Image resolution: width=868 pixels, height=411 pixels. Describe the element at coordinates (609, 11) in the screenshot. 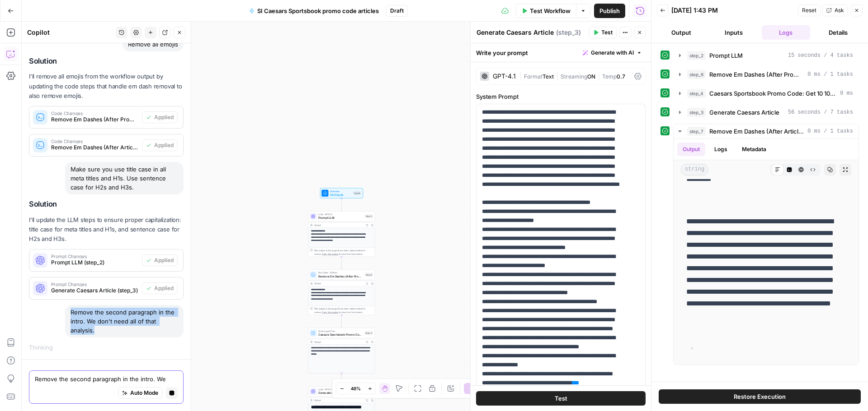

I see `button: Publish` at that location.